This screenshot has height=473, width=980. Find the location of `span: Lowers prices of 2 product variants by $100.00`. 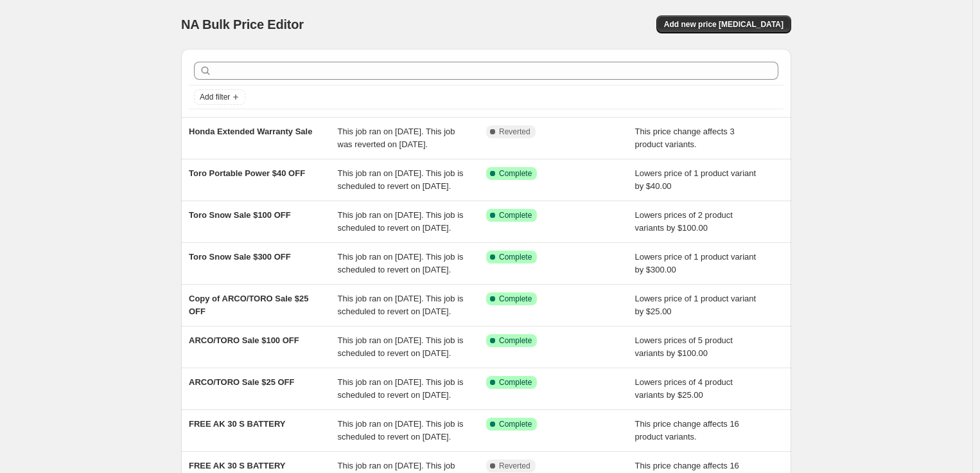

span: Lowers prices of 2 product variants by $100.00 is located at coordinates (684, 221).